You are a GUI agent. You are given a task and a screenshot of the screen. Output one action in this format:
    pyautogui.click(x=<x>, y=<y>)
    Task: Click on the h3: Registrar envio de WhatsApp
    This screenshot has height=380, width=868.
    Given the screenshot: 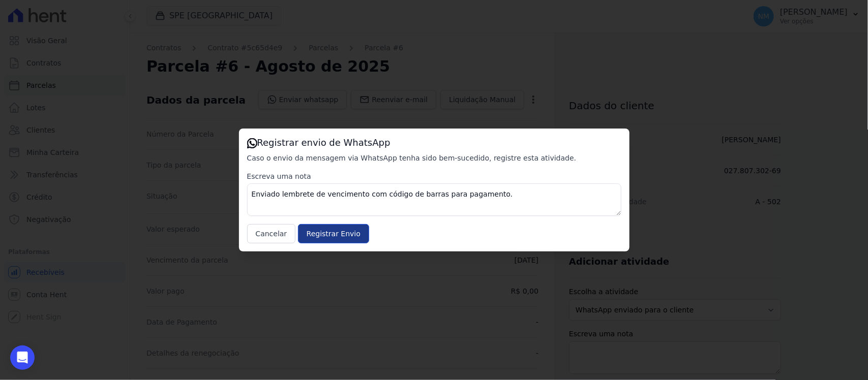 What is the action you would take?
    pyautogui.click(x=434, y=142)
    